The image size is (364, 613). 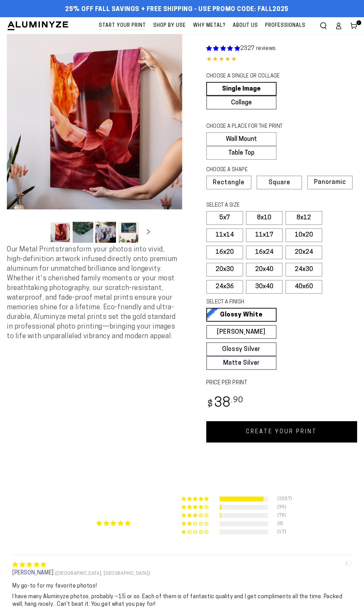 I want to click on legend: CHOOSE A SHAPE, so click(x=250, y=170).